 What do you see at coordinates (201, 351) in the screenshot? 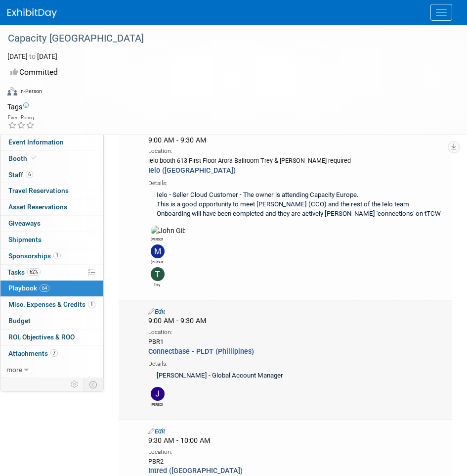
I see `span: Connectbase - PLDT (Phillipines)` at bounding box center [201, 351].